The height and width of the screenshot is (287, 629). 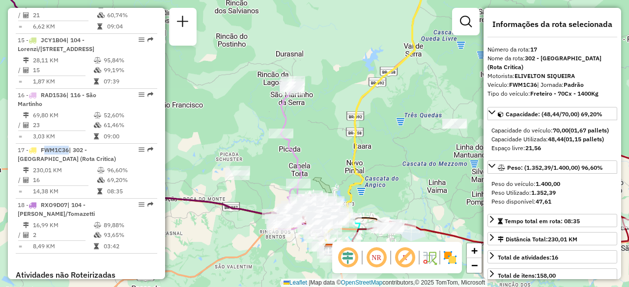 What do you see at coordinates (584, 139) in the screenshot?
I see `strong: (01,15 pallets)` at bounding box center [584, 139].